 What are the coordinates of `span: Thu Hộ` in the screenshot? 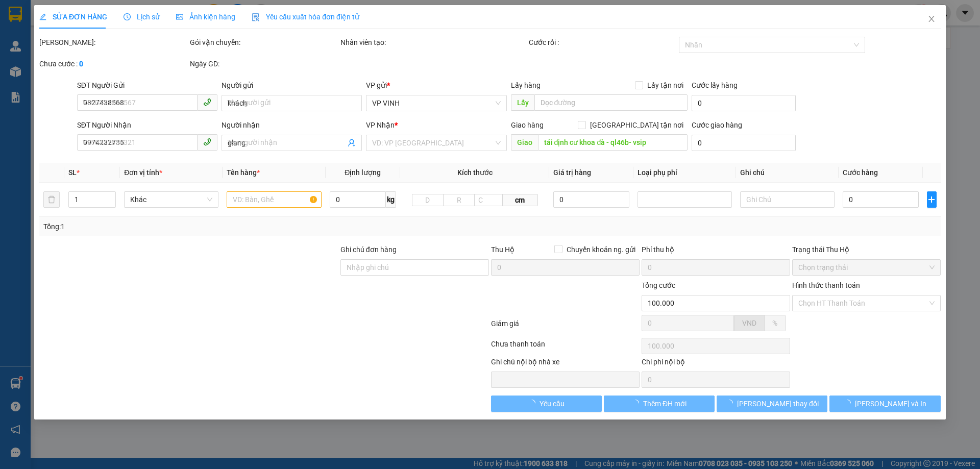 It's located at (503, 250).